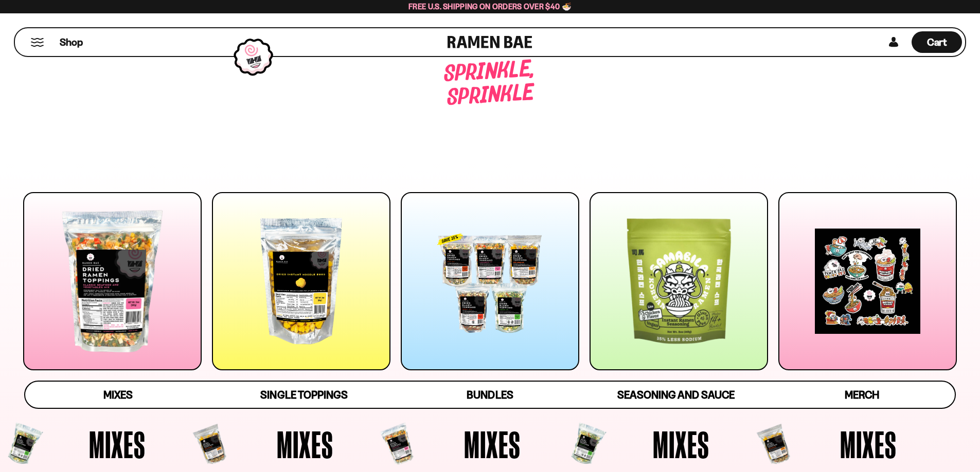 The height and width of the screenshot is (472, 980). Describe the element at coordinates (862, 394) in the screenshot. I see `span: Merch` at that location.